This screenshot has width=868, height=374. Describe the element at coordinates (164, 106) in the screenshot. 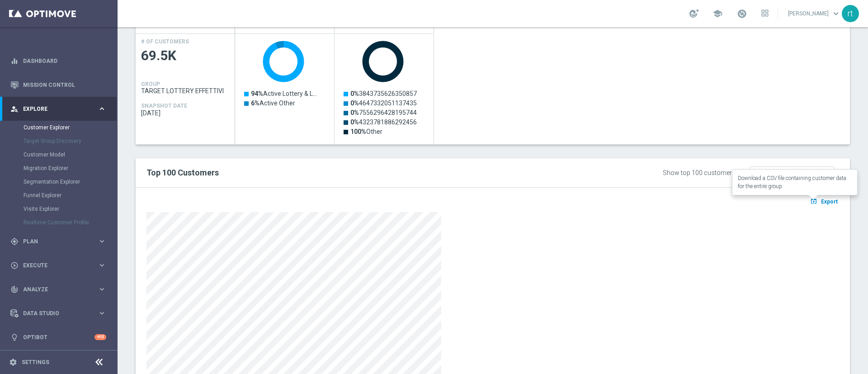

I see `h4: SNAPSHOT DATE` at that location.